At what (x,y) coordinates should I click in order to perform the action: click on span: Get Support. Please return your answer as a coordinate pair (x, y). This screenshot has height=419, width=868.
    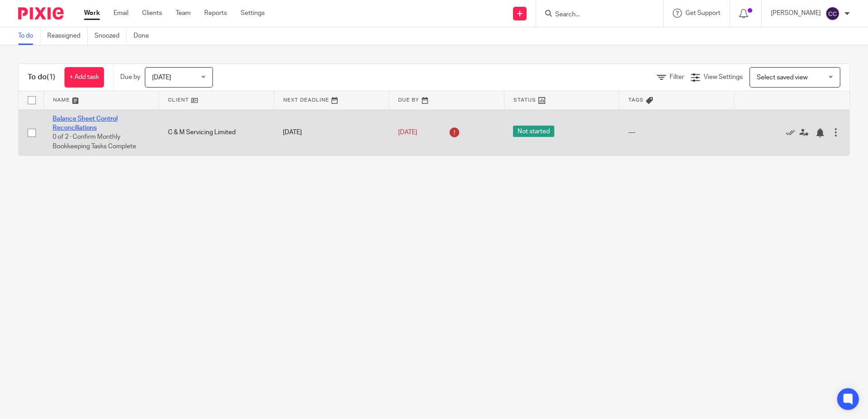
    Looking at the image, I should click on (702, 13).